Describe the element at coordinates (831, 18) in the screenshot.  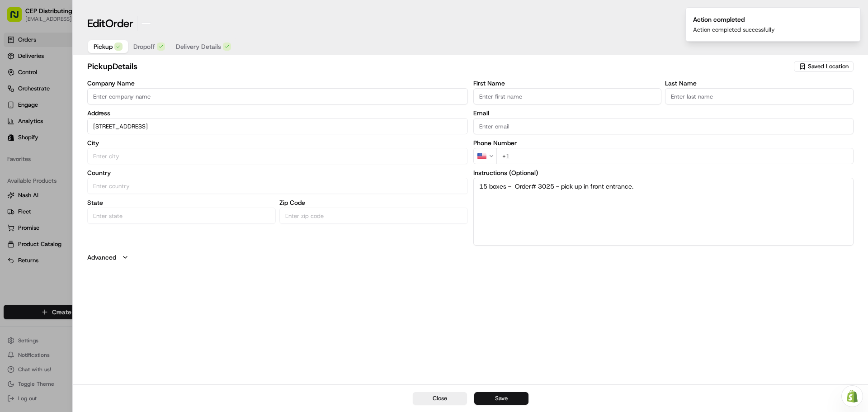
I see `p: Order ID:` at that location.